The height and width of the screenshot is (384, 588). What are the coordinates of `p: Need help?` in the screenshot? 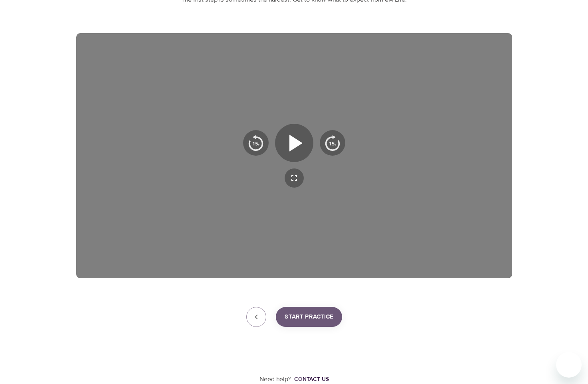 It's located at (275, 379).